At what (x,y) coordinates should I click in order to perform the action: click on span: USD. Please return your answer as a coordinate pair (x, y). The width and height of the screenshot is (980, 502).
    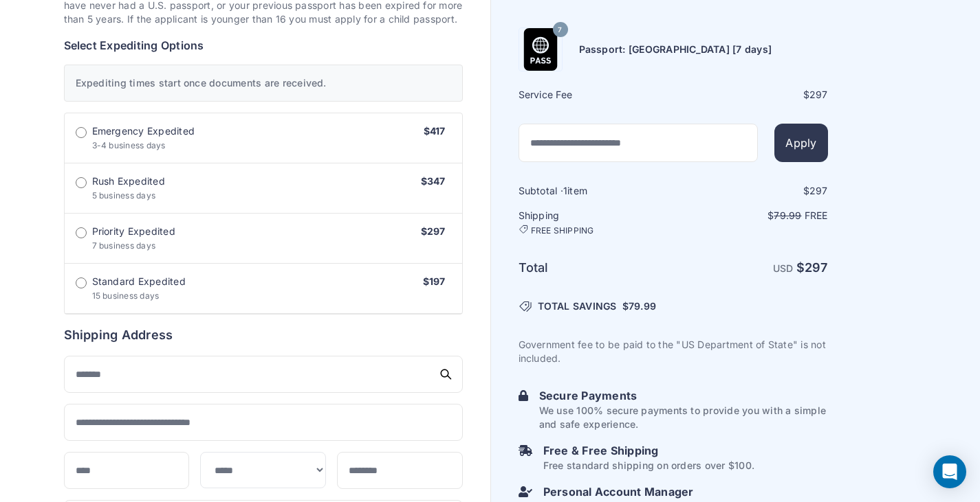
    Looking at the image, I should click on (783, 268).